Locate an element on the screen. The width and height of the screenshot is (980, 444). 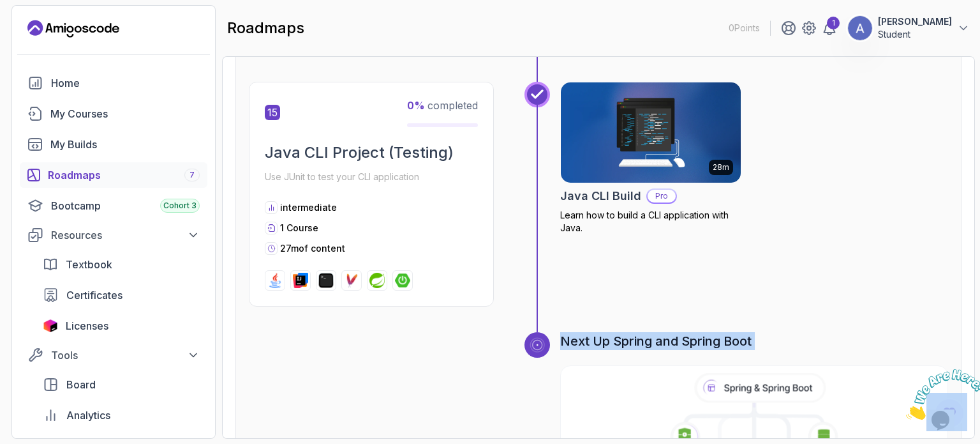
span: 15 is located at coordinates (273, 112).